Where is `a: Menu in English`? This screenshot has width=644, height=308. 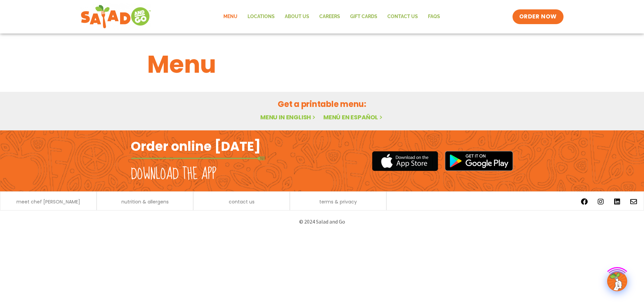
a: Menu in English is located at coordinates (289, 117).